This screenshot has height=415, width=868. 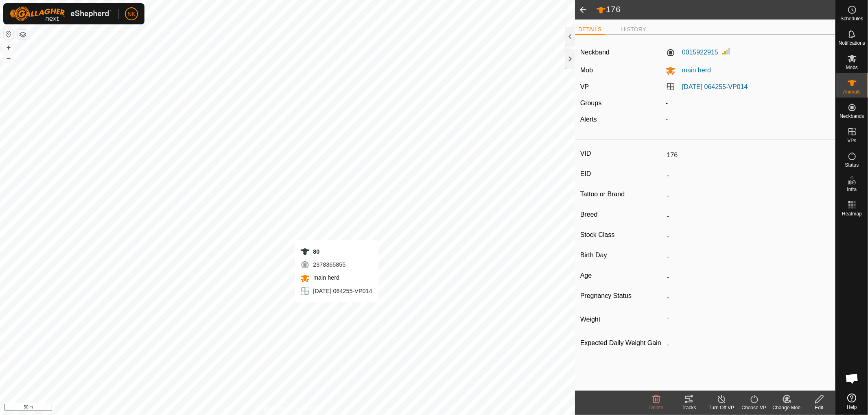 I want to click on label: Neckband, so click(x=595, y=52).